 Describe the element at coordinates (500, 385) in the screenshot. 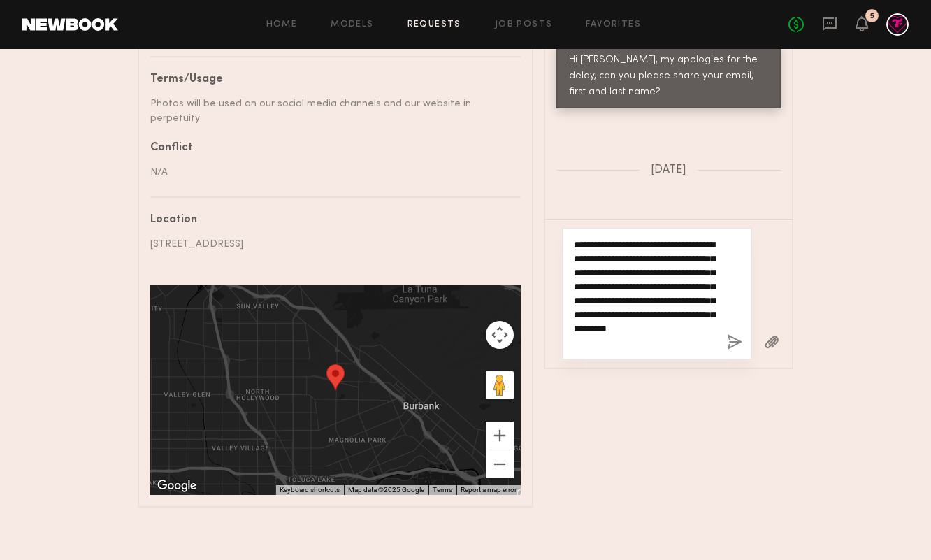

I see `button: Drag Pegman onto the map to open Street View` at that location.